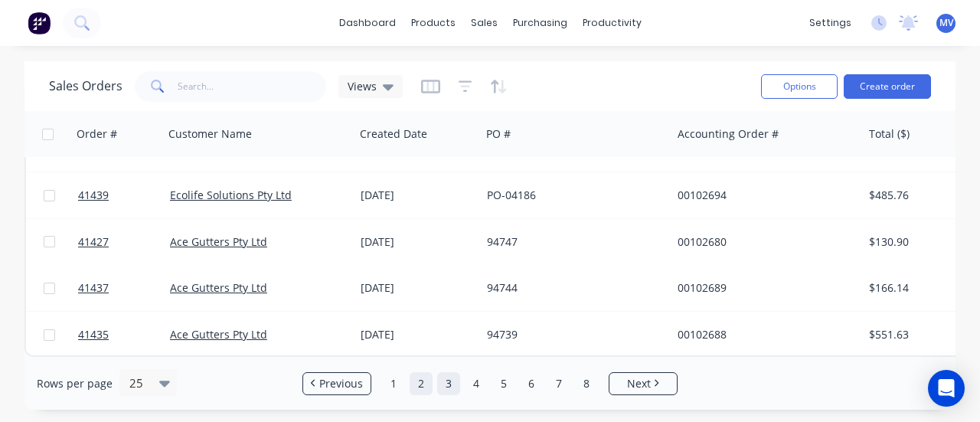  Describe the element at coordinates (612, 23) in the screenshot. I see `div: productivity` at that location.